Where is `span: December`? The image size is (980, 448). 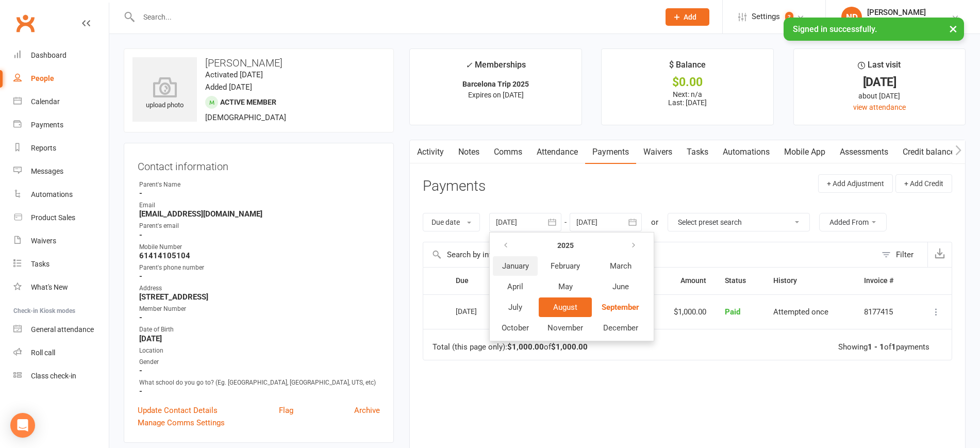 span: December is located at coordinates (621, 328).